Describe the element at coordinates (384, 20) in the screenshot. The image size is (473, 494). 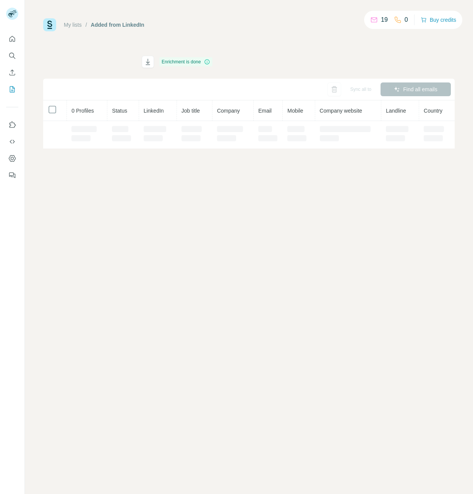
I see `p: 19` at that location.